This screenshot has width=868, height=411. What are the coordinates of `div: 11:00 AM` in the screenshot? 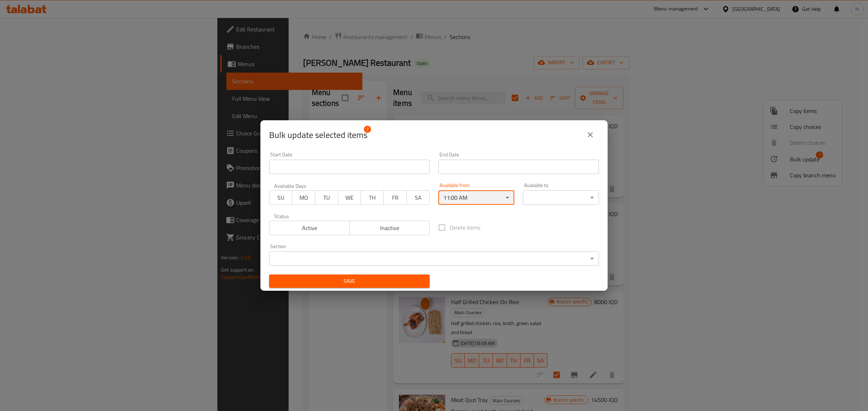 It's located at (476, 198).